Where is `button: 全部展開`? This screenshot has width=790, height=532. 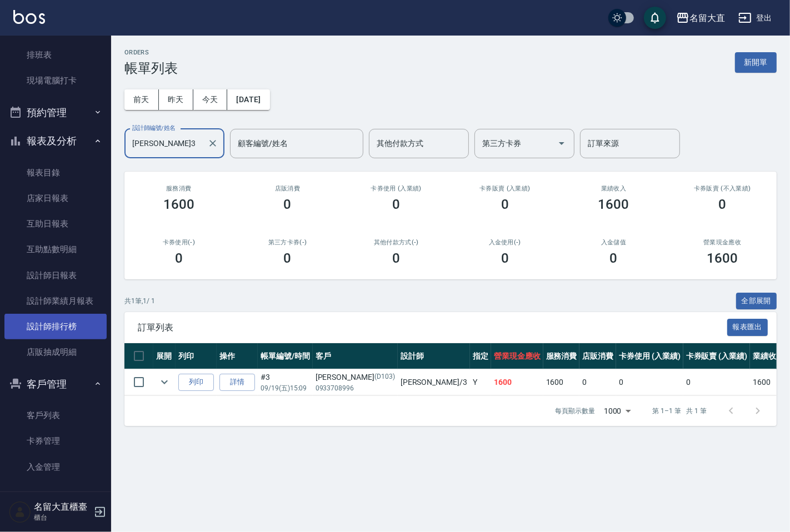
button: 全部展開 is located at coordinates (757, 301).